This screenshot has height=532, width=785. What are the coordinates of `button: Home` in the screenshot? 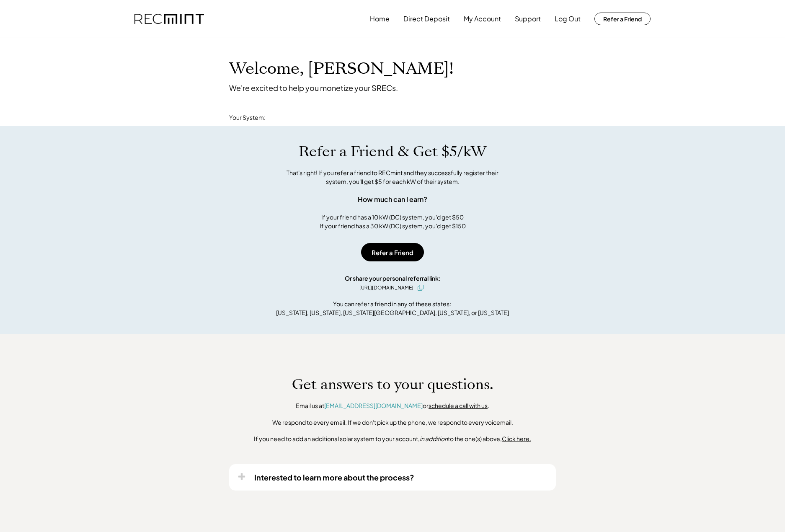 It's located at (379, 19).